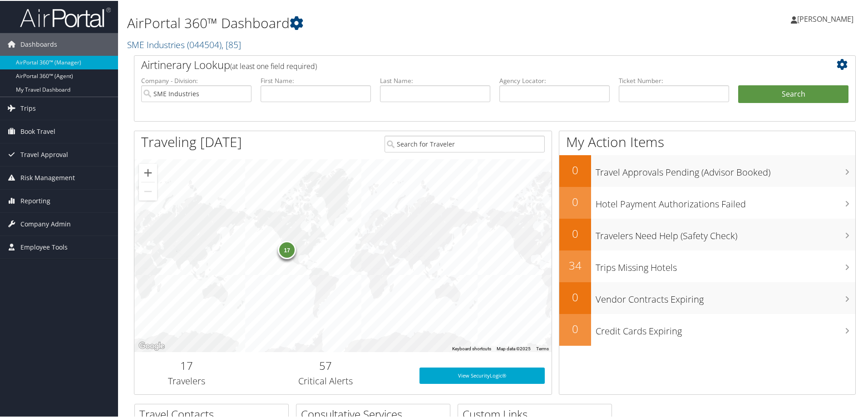 The width and height of the screenshot is (868, 417). Describe the element at coordinates (287, 249) in the screenshot. I see `div: 17` at that location.